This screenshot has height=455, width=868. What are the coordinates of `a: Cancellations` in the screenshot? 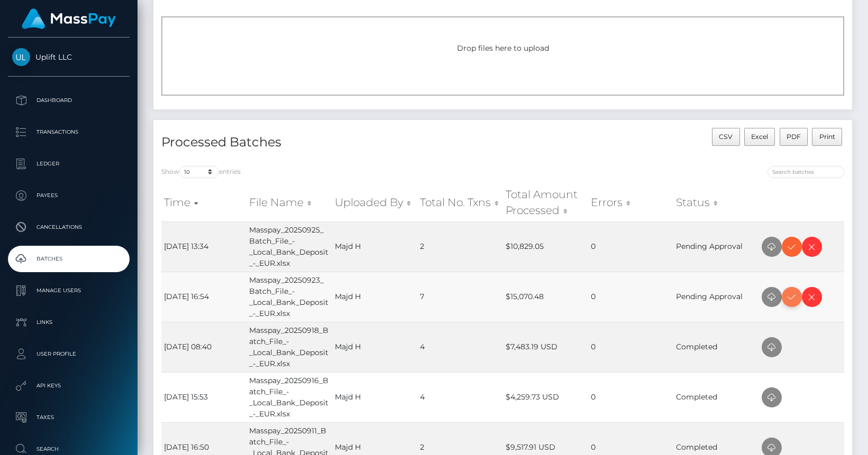 It's located at (69, 228).